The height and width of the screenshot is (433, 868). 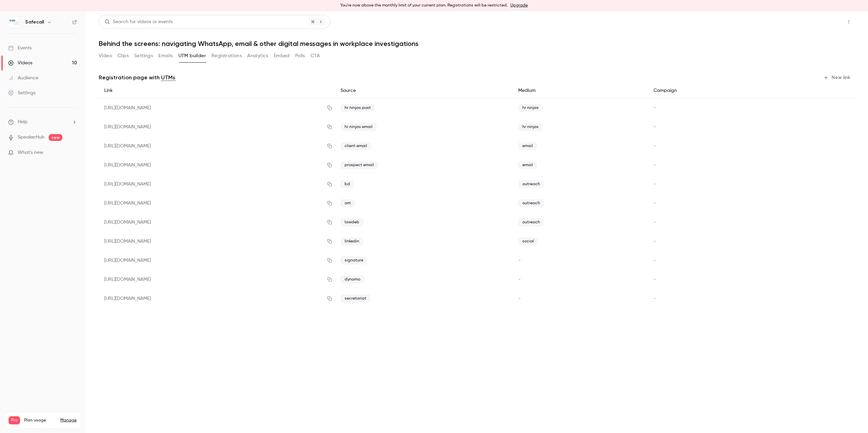 What do you see at coordinates (14, 22) in the screenshot?
I see `img: Safecall` at bounding box center [14, 22].